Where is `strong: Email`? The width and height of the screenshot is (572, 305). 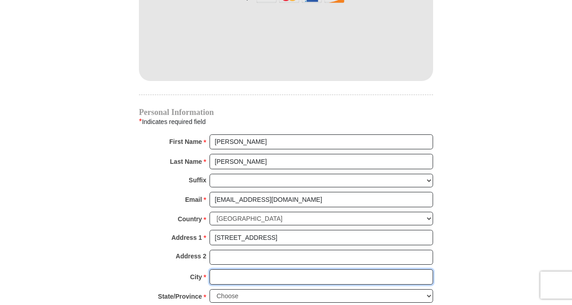 strong: Email is located at coordinates (193, 200).